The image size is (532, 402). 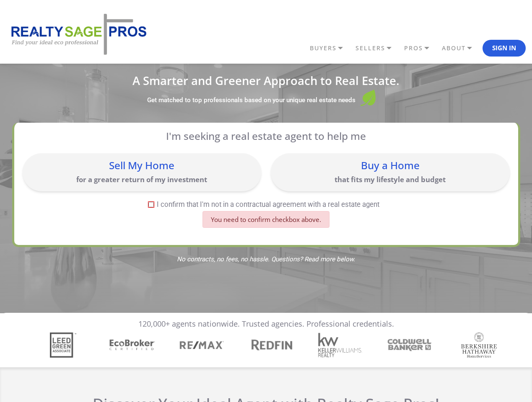 What do you see at coordinates (251, 100) in the screenshot?
I see `label: Get matched to top professionals based on your unique real estate needs` at bounding box center [251, 100].